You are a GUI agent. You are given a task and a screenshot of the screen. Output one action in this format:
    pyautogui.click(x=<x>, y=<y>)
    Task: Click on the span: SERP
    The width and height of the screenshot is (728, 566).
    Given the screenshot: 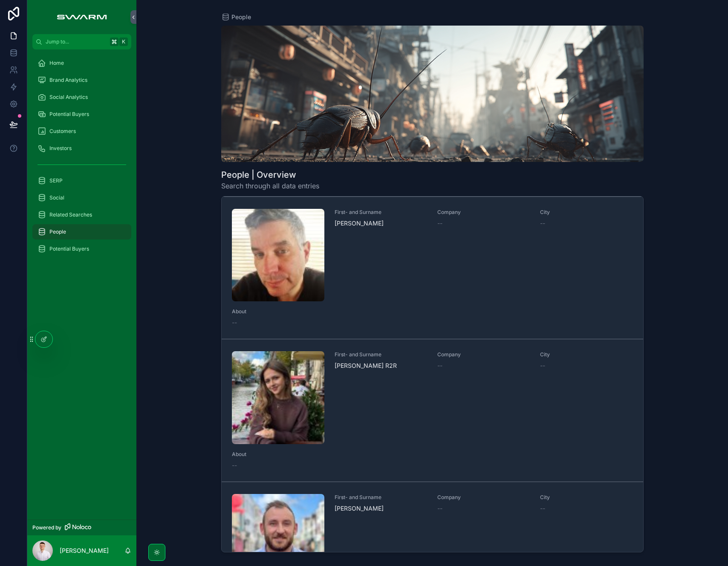 What is the action you would take?
    pyautogui.click(x=56, y=181)
    